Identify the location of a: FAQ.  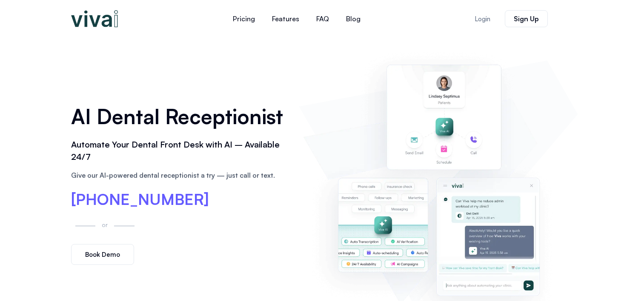
(322, 18).